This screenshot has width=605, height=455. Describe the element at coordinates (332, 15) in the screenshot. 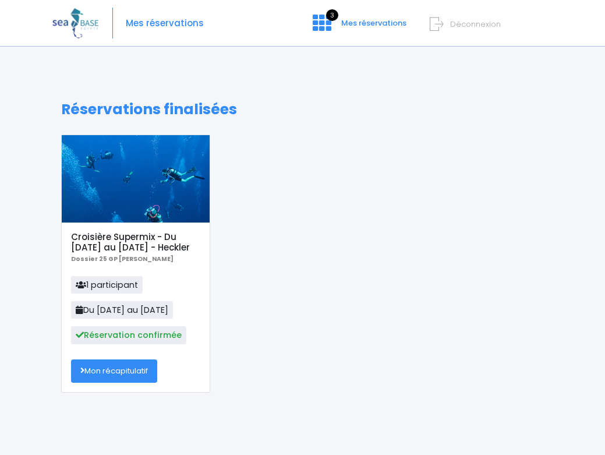

I see `span: 3` at that location.